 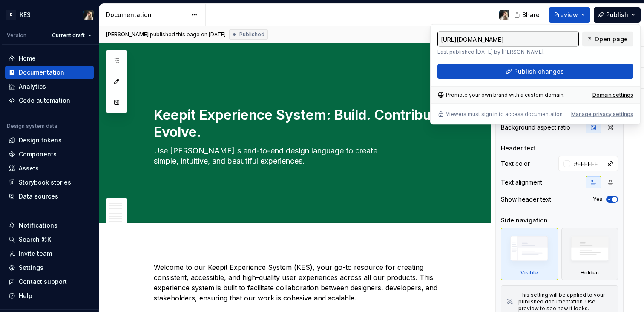 What do you see at coordinates (617, 15) in the screenshot?
I see `button: Publish` at bounding box center [617, 15].